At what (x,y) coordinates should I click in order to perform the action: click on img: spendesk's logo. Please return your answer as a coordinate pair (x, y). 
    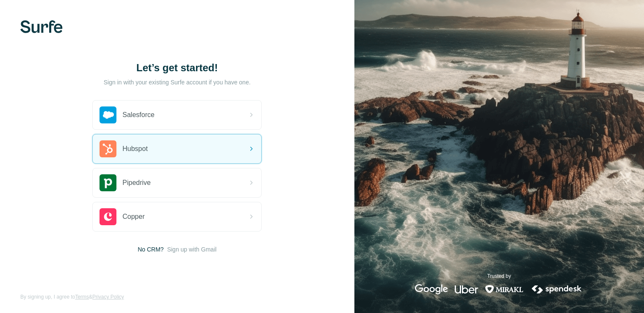
    Looking at the image, I should click on (557, 289).